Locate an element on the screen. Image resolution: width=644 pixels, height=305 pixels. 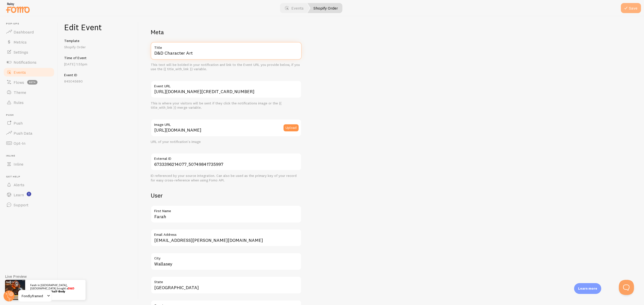
div: This text will be bolded in your notification and link to the Event URL you provide below, if you... is located at coordinates (226, 67).